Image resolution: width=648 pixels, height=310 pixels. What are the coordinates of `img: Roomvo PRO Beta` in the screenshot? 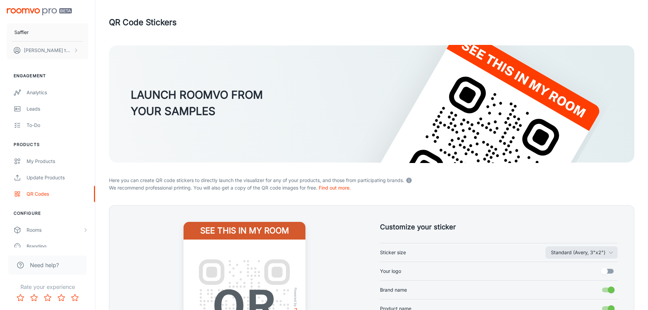 It's located at (39, 12).